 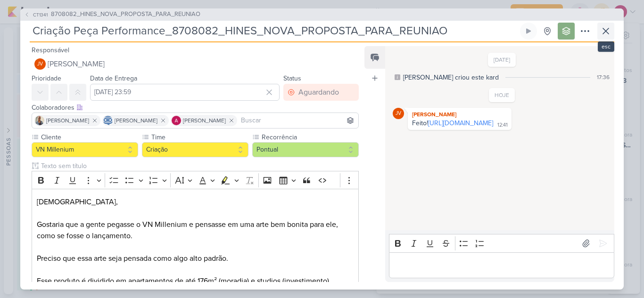 I want to click on button: Pontual, so click(x=305, y=150).